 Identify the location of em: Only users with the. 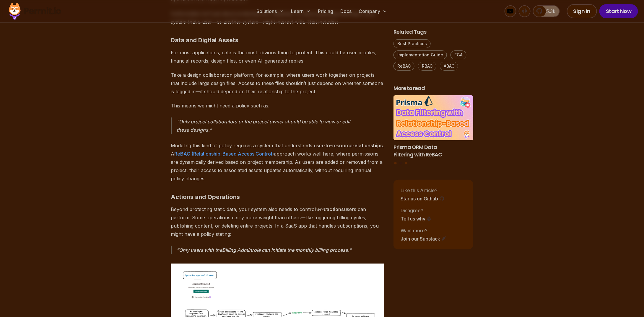
(200, 250).